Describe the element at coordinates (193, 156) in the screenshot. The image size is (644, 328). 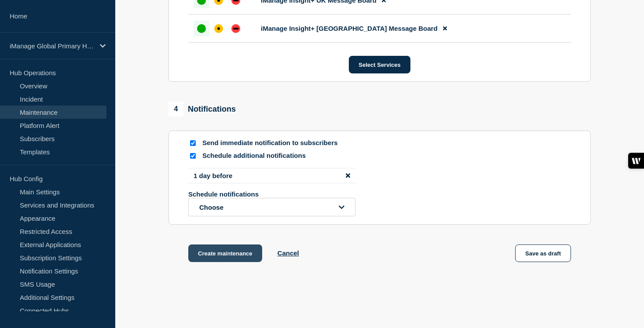
I see `input: Schedule additional notifications` at that location.